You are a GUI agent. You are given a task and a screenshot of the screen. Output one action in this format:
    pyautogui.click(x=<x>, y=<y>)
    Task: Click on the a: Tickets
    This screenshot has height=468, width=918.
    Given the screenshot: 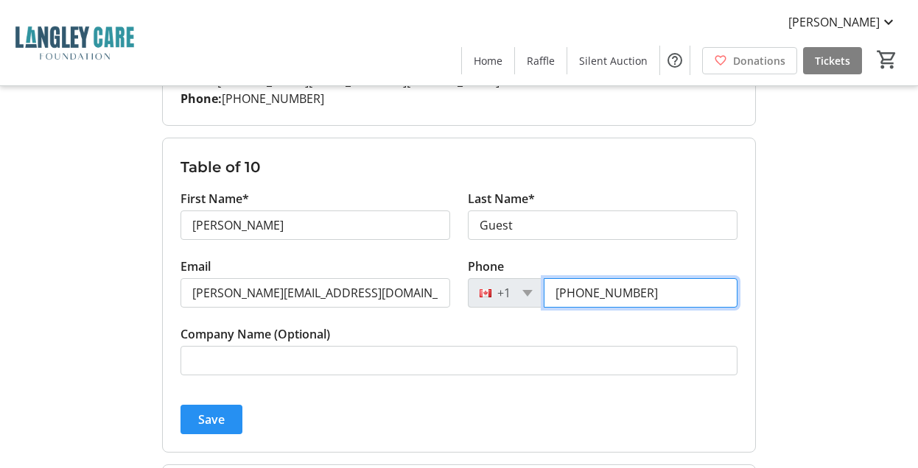 What is the action you would take?
    pyautogui.click(x=832, y=60)
    